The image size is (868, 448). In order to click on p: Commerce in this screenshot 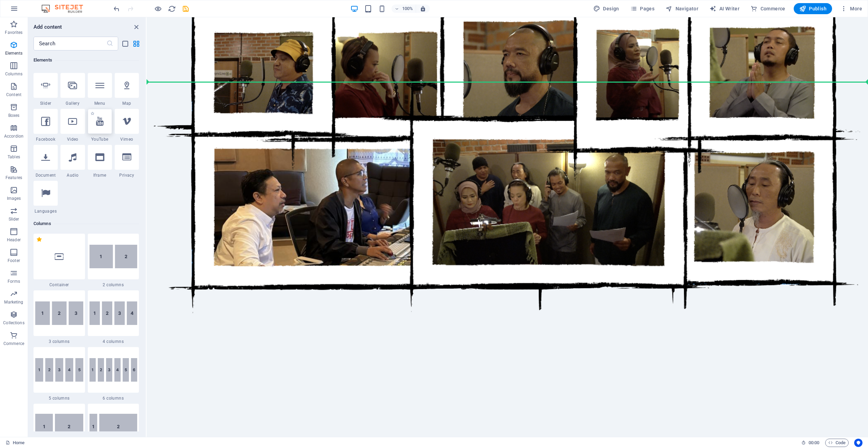, I will do `click(14, 344)`.